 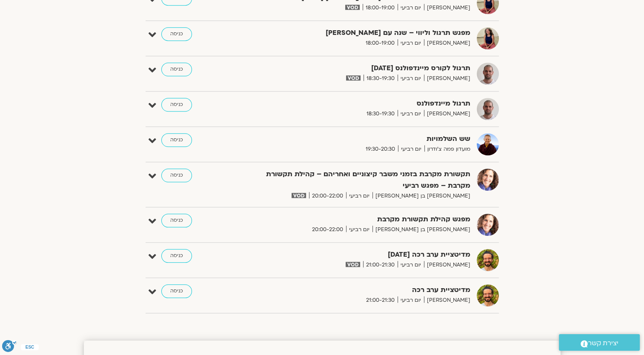 I want to click on strong: מדיטציית ערב רכה, so click(x=366, y=290).